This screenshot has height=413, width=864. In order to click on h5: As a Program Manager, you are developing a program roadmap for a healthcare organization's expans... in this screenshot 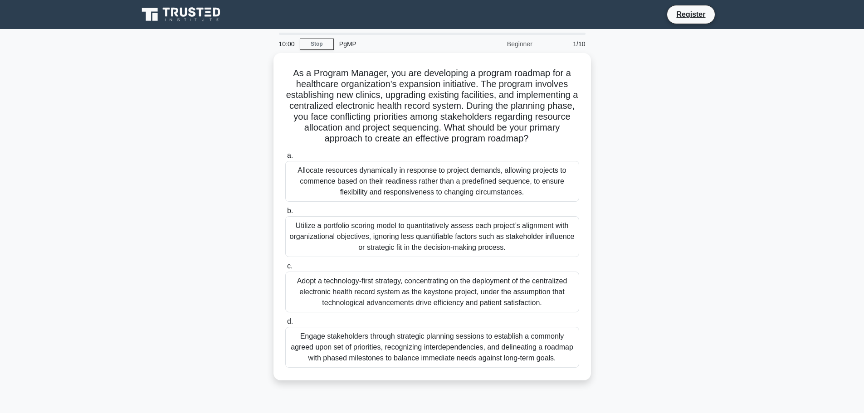, I will do `click(432, 106)`.